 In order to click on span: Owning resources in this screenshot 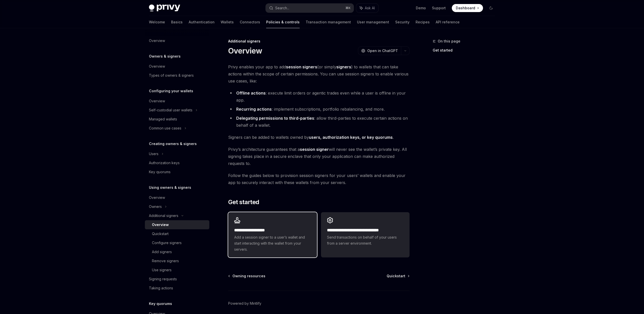, I will do `click(249, 276)`.